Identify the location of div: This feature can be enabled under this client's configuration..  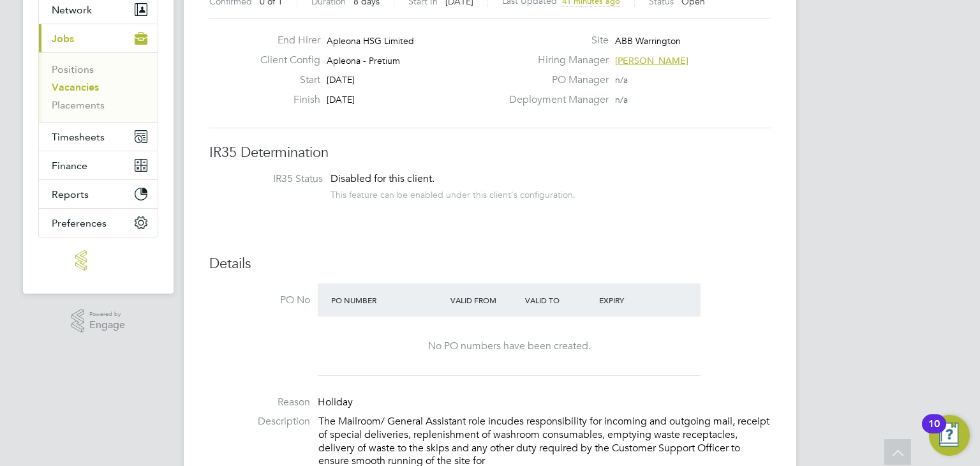
(453, 193).